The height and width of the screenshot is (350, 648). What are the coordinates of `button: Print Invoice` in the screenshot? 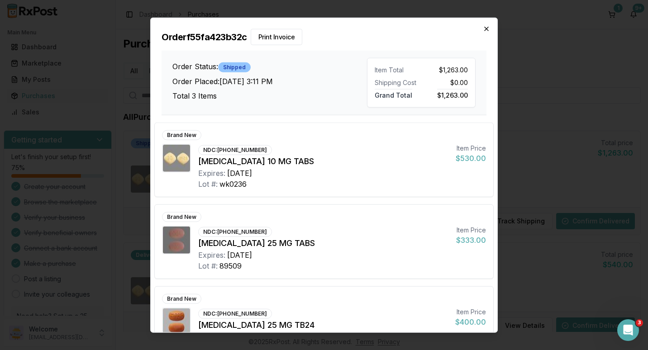 It's located at (277, 37).